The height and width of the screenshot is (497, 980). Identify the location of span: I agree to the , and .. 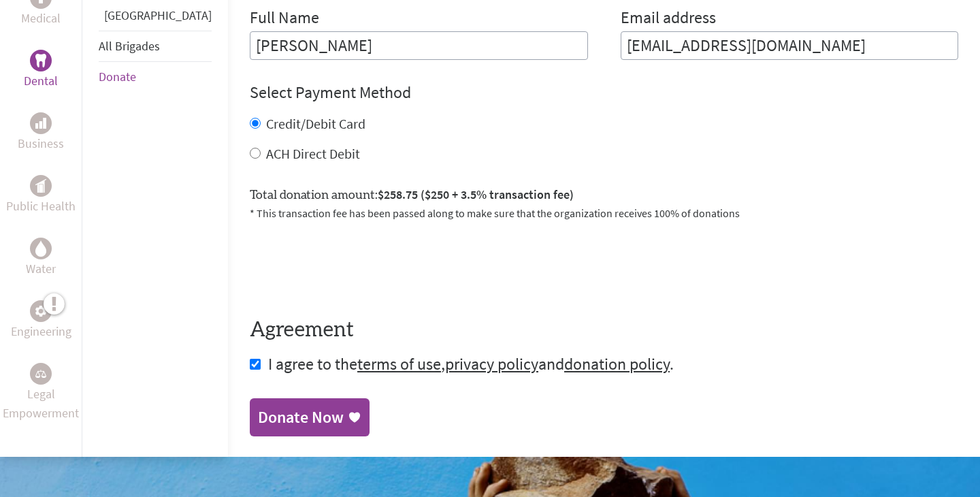
(471, 363).